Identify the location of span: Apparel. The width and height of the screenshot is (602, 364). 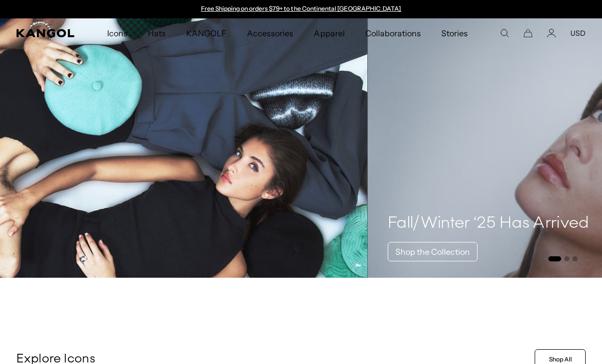
(329, 33).